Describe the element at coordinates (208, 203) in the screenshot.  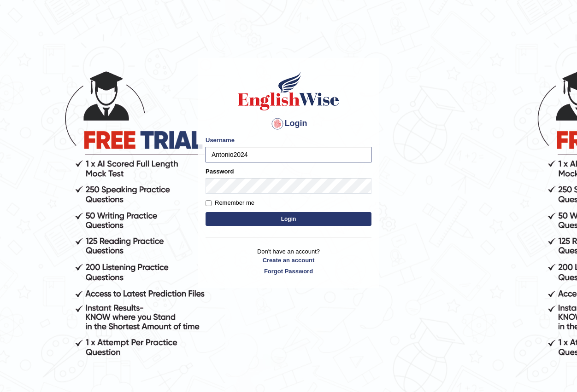
I see `input: Remember me` at that location.